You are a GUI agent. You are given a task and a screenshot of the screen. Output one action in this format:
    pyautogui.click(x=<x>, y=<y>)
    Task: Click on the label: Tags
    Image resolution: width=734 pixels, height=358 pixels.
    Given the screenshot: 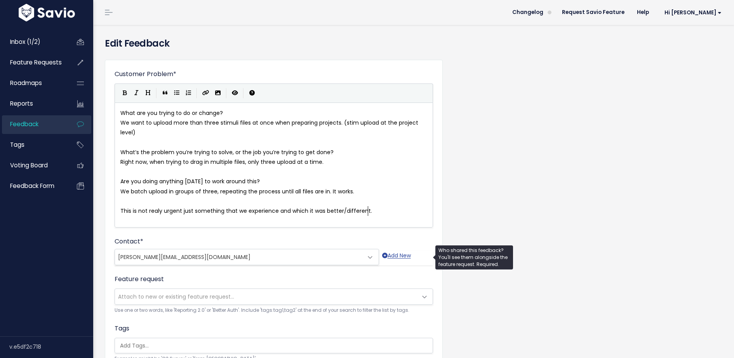 What is the action you would take?
    pyautogui.click(x=122, y=329)
    